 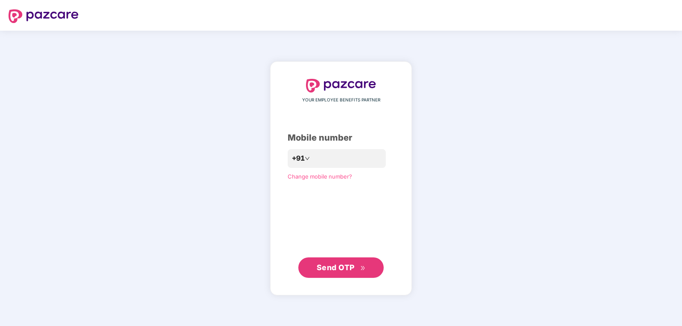 I want to click on span: double-right, so click(x=363, y=268).